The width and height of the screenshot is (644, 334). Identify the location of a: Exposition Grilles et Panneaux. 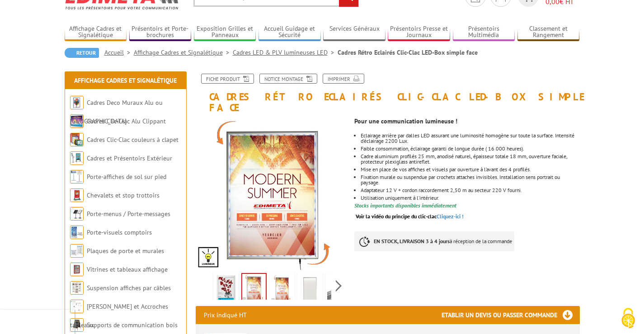
(225, 32).